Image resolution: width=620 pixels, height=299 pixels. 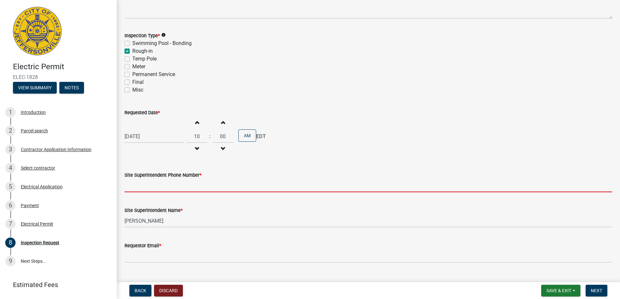 I want to click on button: AM, so click(x=247, y=136).